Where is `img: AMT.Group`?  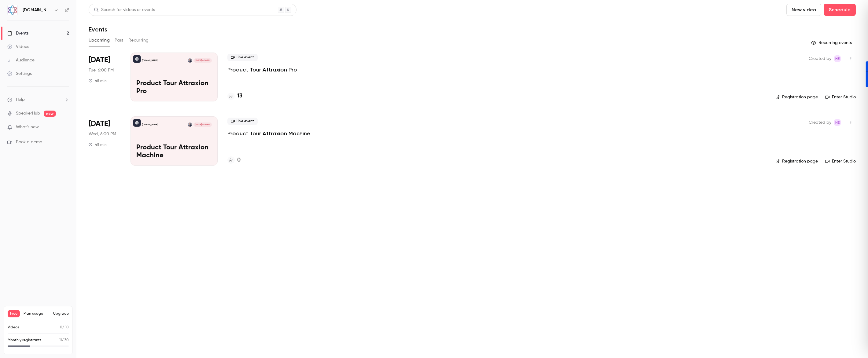 img: AMT.Group is located at coordinates (12, 10).